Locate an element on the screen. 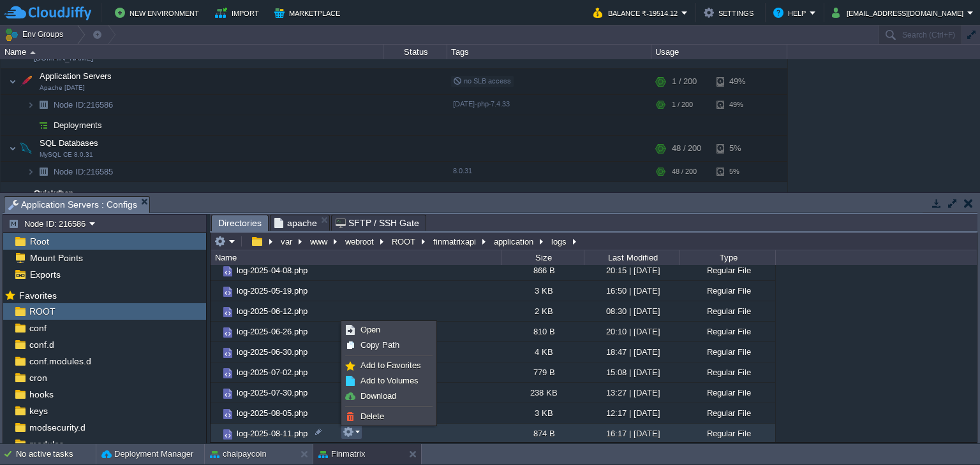 This screenshot has height=465, width=980. button: application is located at coordinates (514, 242).